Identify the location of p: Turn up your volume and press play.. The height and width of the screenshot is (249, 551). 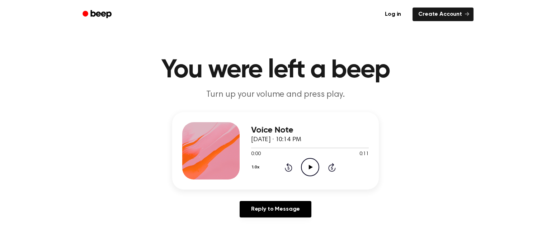
(276, 95).